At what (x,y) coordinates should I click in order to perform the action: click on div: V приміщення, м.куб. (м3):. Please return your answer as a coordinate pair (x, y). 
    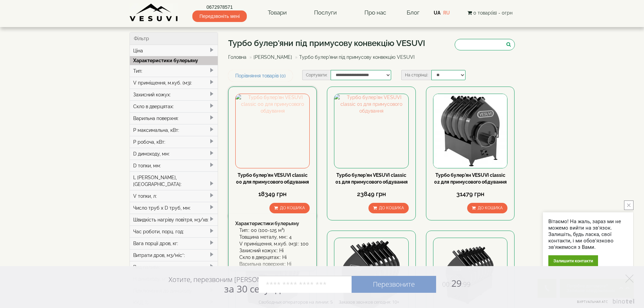
    Looking at the image, I should click on (174, 82).